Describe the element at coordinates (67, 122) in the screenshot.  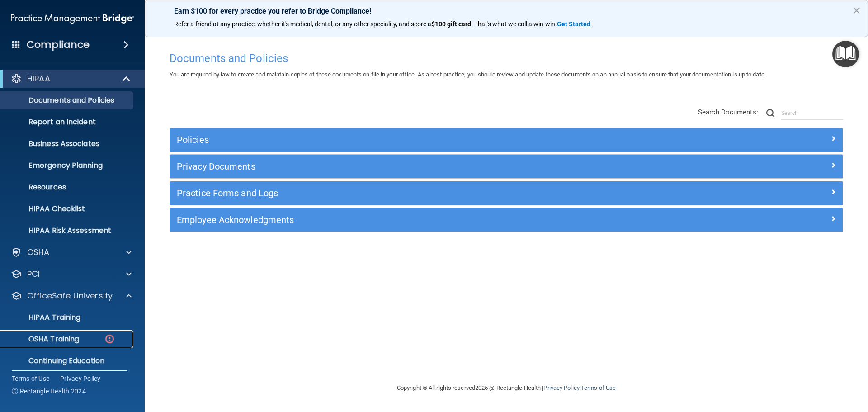
I see `p: Report an Incident` at that location.